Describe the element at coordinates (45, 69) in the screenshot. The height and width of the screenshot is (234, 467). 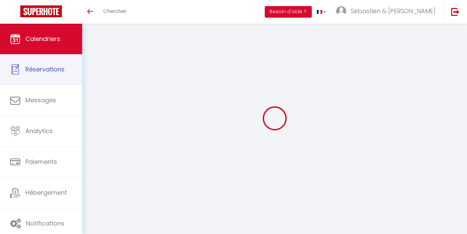
I see `span: Réservations` at that location.